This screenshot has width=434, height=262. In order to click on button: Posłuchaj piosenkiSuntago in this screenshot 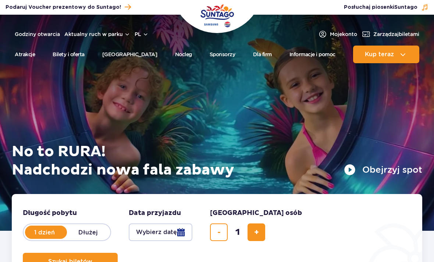, I will do `click(386, 7)`.